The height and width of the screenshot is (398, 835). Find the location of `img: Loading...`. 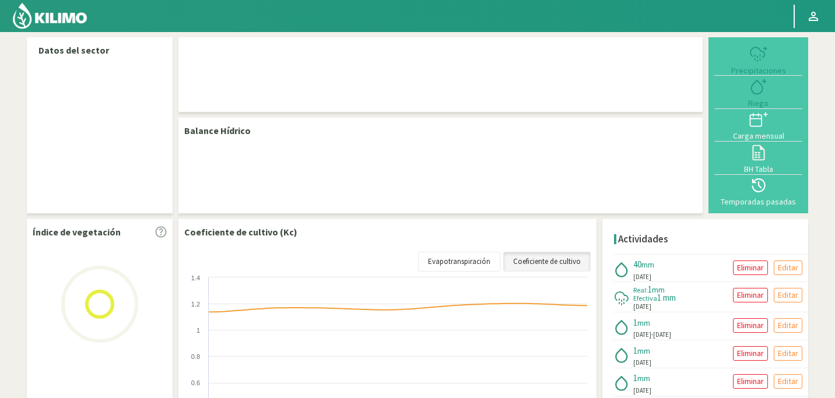

img: Loading... is located at coordinates (100, 304).